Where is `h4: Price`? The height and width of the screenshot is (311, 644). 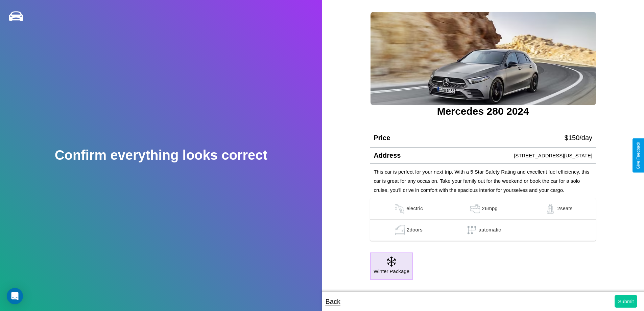
h4: Price is located at coordinates (382, 138).